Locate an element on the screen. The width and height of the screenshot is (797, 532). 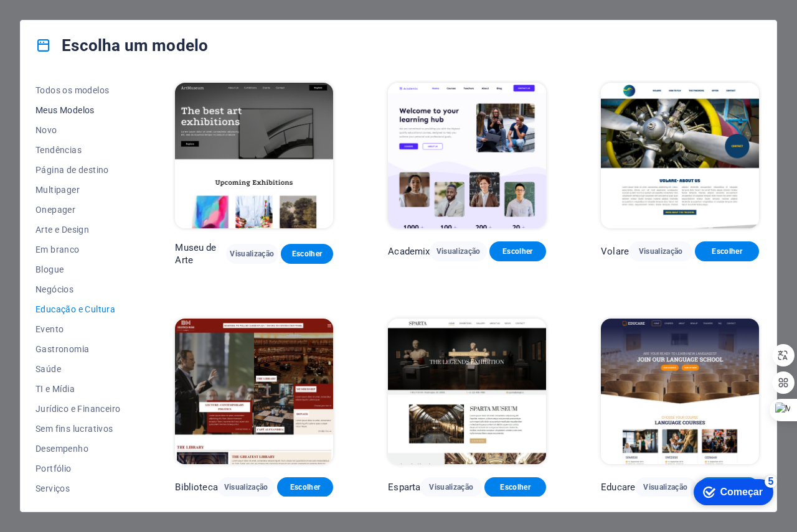
font: Em branco is located at coordinates (57, 250).